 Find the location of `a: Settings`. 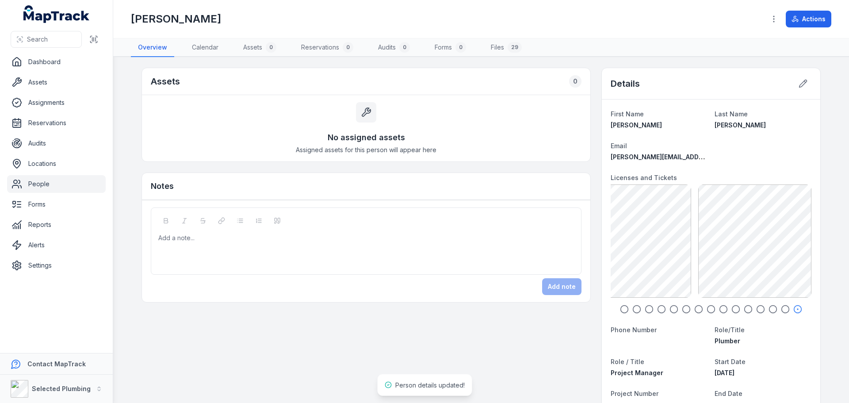

a: Settings is located at coordinates (56, 265).